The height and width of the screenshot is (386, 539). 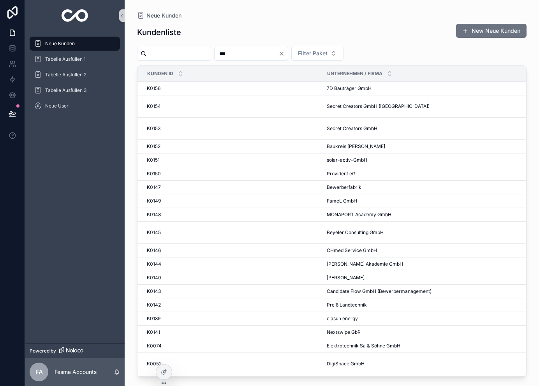 I want to click on span: Filter Paket, so click(x=313, y=53).